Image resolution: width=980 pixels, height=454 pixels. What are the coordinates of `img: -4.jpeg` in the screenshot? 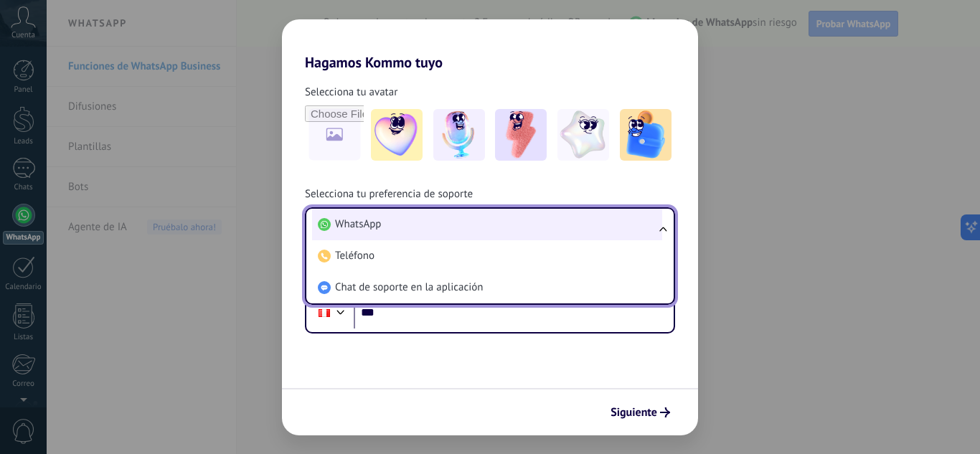 It's located at (583, 135).